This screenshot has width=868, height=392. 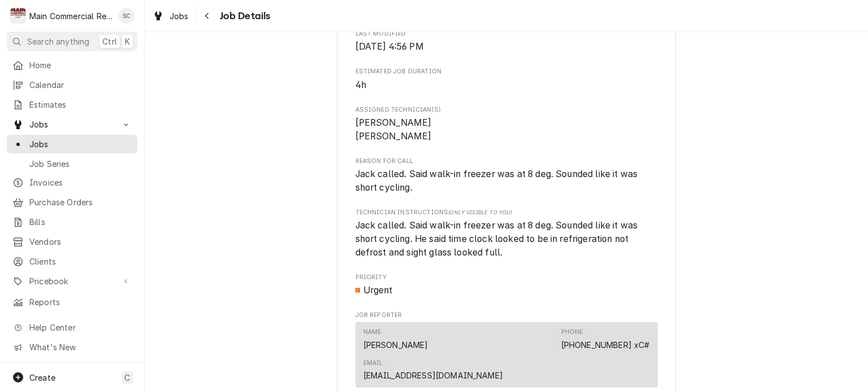 I want to click on span: K, so click(x=127, y=41).